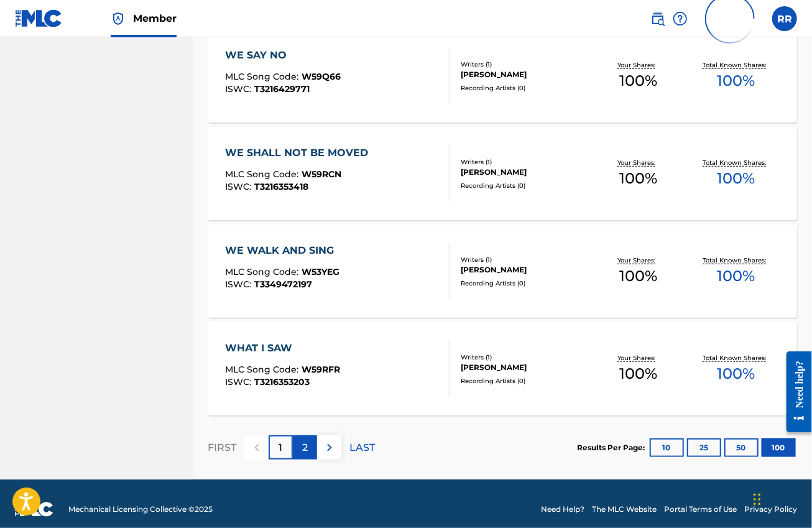 The height and width of the screenshot is (528, 812). Describe the element at coordinates (299, 153) in the screenshot. I see `div: WE SHALL NOT BE MOVED` at that location.